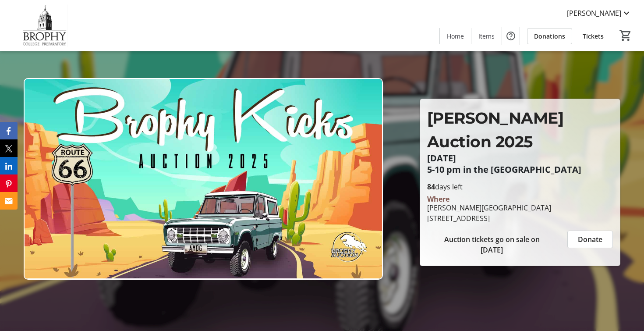 The width and height of the screenshot is (644, 331). Describe the element at coordinates (550, 36) in the screenshot. I see `a: Donations` at that location.